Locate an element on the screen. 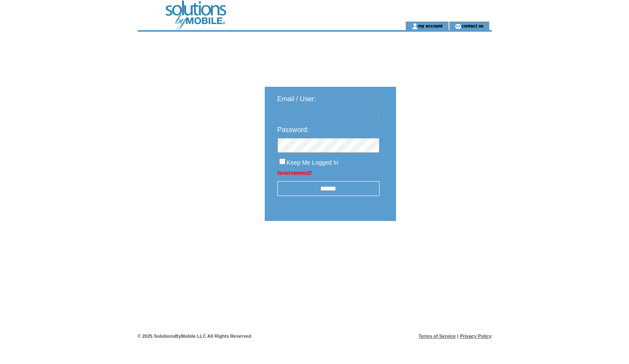  a: Terms of Service is located at coordinates (437, 336).